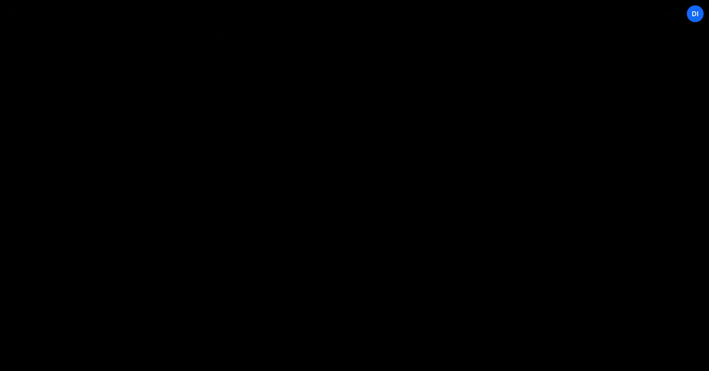  What do you see at coordinates (176, 39) in the screenshot?
I see `button: New File` at bounding box center [176, 39].